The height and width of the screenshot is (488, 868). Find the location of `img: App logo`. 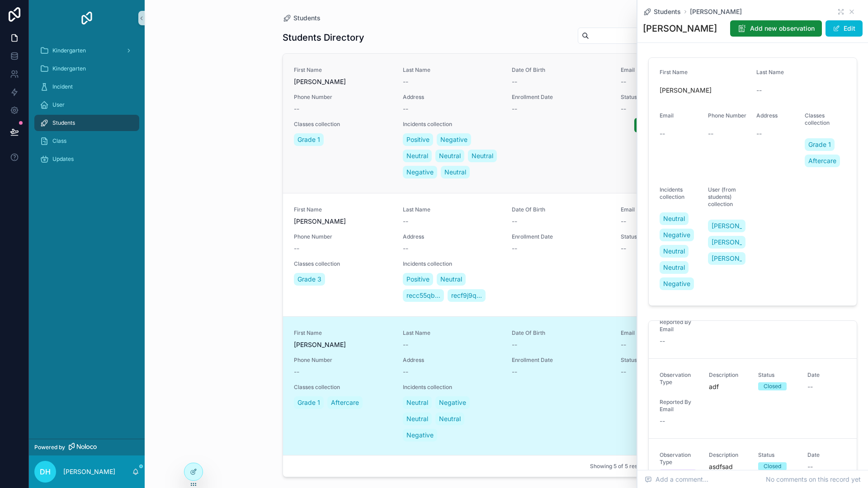

img: App logo is located at coordinates (86, 18).